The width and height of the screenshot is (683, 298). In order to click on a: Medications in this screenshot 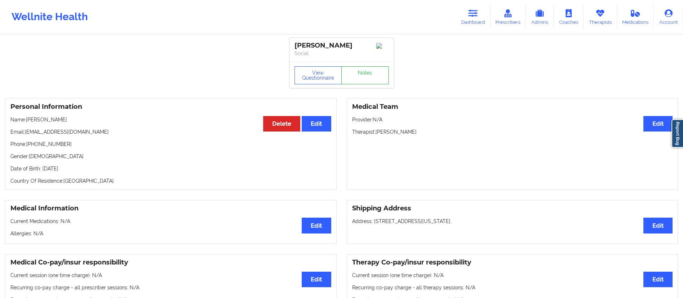, I will do `click(636, 17)`.